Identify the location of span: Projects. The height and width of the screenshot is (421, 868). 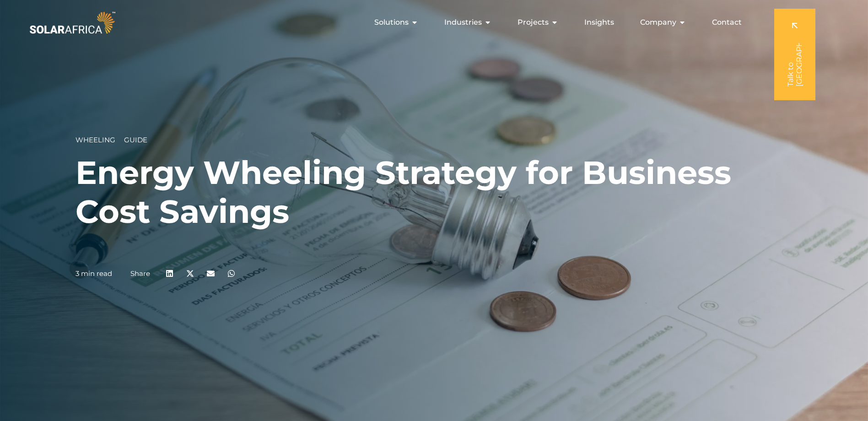
(533, 22).